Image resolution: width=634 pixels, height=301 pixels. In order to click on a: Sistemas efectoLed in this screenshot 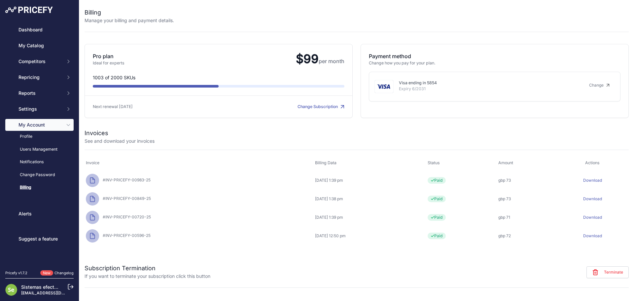, I will do `click(43, 287)`.